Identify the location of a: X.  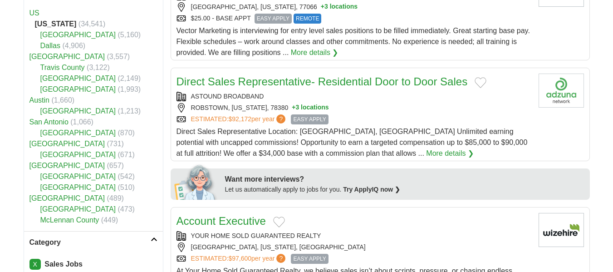
(35, 264).